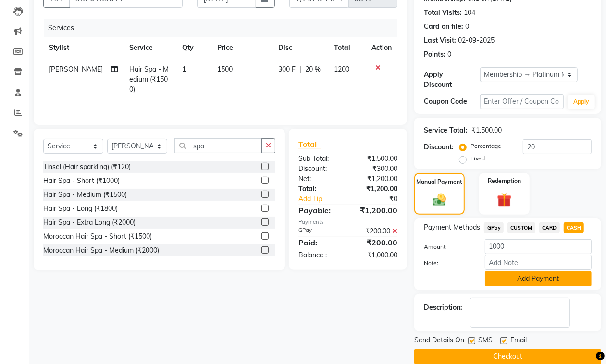 Image resolution: width=606 pixels, height=364 pixels. Describe the element at coordinates (90, 223) in the screenshot. I see `div: Hair Spa - Extra Long (₹2000)` at that location.